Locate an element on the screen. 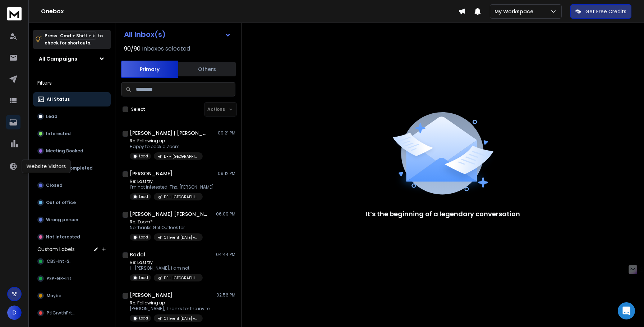 Image resolution: width=644 pixels, height=327 pixels. label: Select is located at coordinates (138, 109).